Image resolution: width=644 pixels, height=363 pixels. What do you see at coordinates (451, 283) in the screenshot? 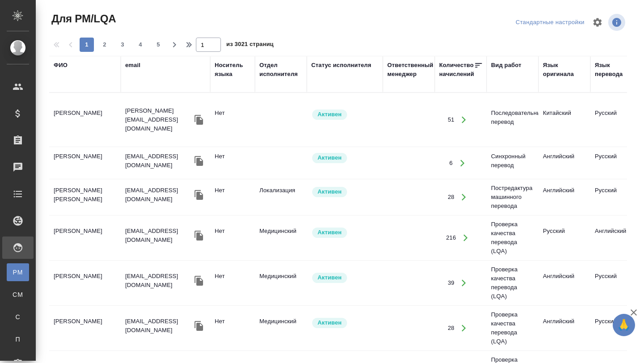
I see `div: 39` at bounding box center [451, 283].